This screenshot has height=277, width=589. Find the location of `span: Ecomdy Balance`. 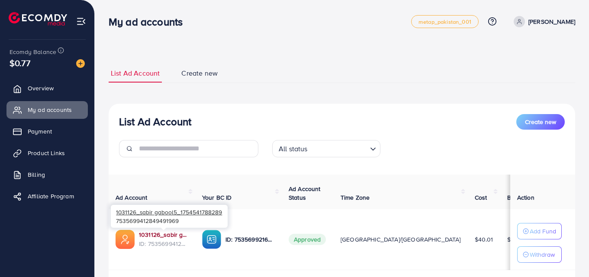

span: Ecomdy Balance is located at coordinates (33, 52).